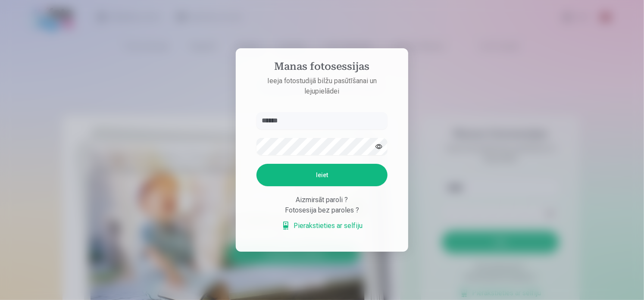 The image size is (644, 300). Describe the element at coordinates (322, 226) in the screenshot. I see `a: Pierakstieties ar selfiju` at that location.